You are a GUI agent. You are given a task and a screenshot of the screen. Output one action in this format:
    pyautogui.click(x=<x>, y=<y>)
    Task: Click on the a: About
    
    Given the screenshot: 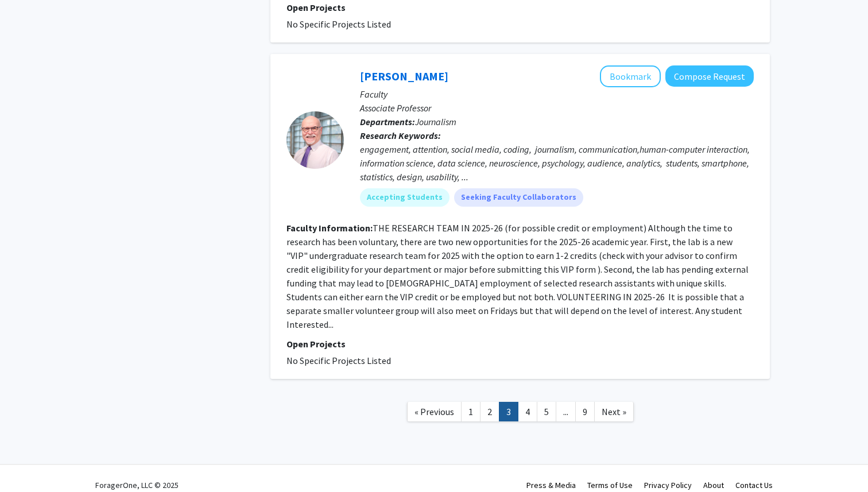 What is the action you would take?
    pyautogui.click(x=714, y=485)
    